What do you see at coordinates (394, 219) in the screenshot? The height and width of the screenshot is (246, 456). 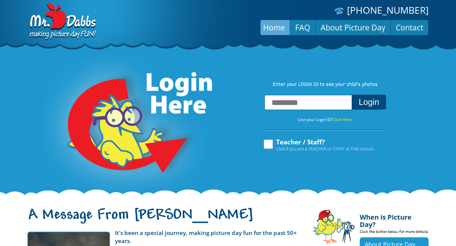 I see `h4: When is Picture Day?` at bounding box center [394, 219].